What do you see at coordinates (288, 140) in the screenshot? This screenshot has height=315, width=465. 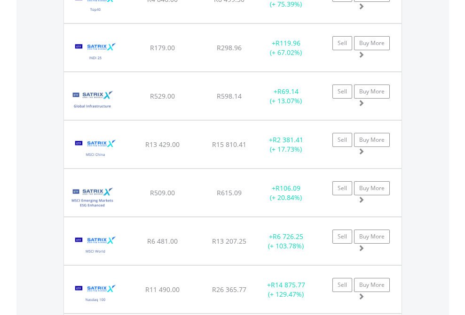 I see `span: R2 381.41` at bounding box center [288, 140].